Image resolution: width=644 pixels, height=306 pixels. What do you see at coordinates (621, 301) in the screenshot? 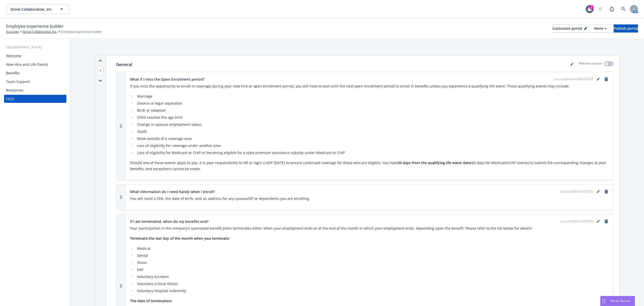
I see `span: Nova Assist` at bounding box center [621, 301].